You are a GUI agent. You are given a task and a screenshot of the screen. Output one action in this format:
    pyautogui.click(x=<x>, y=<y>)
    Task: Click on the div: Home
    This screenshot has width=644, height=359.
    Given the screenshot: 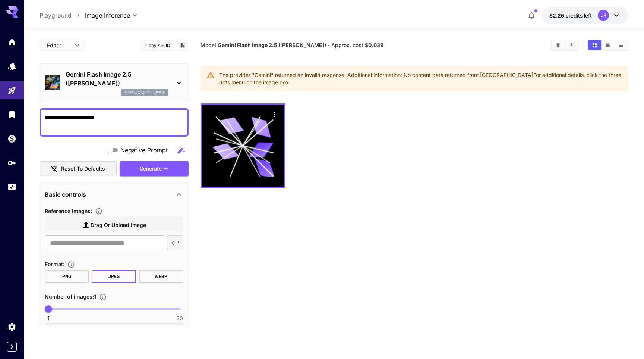 What is the action you would take?
    pyautogui.click(x=12, y=42)
    